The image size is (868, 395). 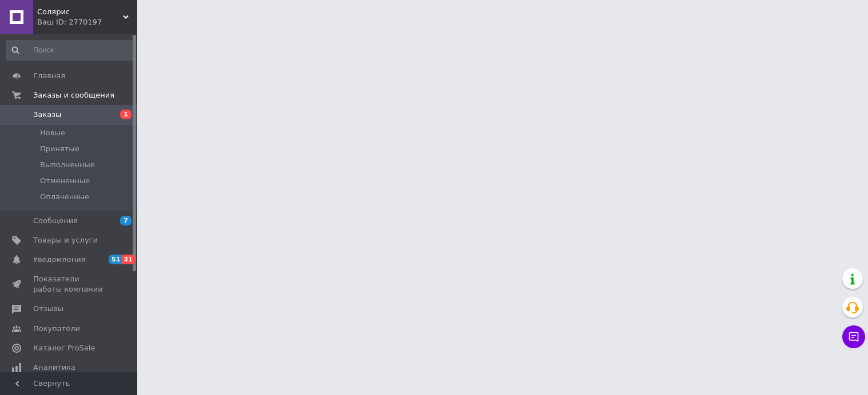 I want to click on span: Заказы, so click(x=47, y=115).